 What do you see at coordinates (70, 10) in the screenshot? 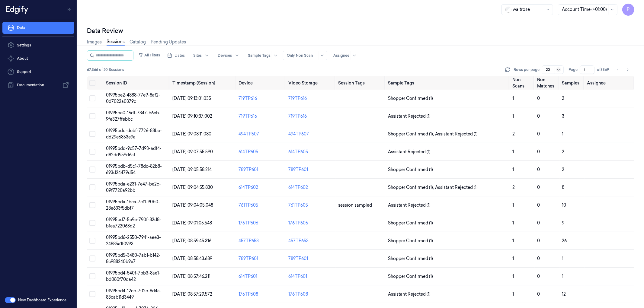
I see `button: Toggle Navigation` at bounding box center [70, 10].